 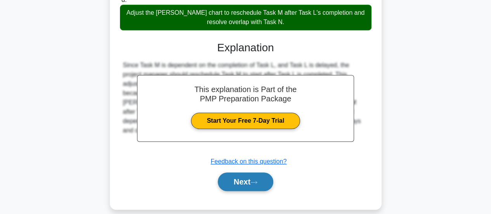 What do you see at coordinates (246, 48) in the screenshot?
I see `h3: Explanation` at bounding box center [246, 48].